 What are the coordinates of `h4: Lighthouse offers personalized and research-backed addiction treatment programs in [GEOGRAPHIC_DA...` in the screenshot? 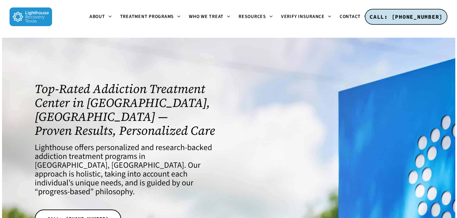 It's located at (128, 170).